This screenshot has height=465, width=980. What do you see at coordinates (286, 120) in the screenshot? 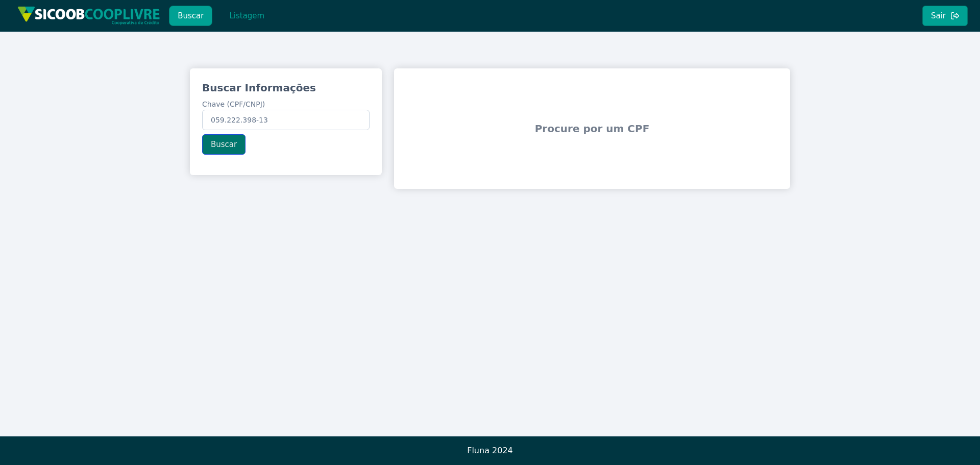
I see `input: Chave (CPF/CNPJ)` at bounding box center [286, 120].